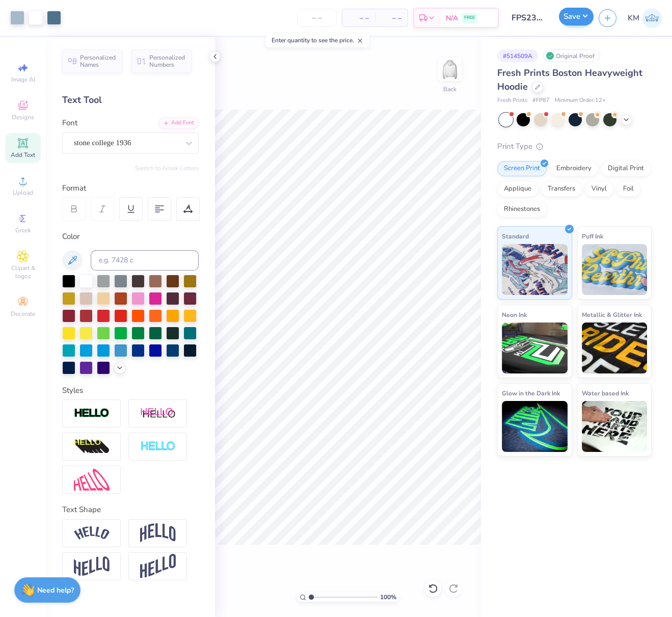  What do you see at coordinates (574, 169) in the screenshot?
I see `div: Embroidery` at bounding box center [574, 169].